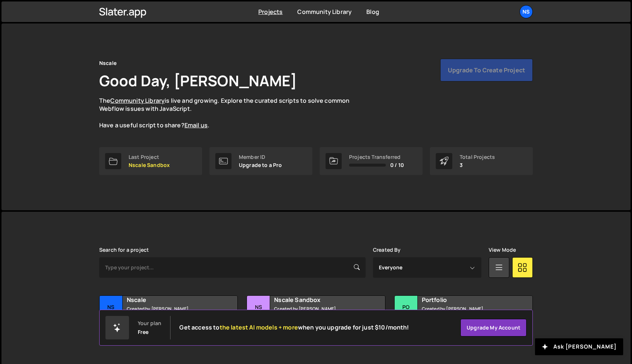 Image resolution: width=632 pixels, height=364 pixels. What do you see at coordinates (171, 300) in the screenshot?
I see `h2: Nscale` at bounding box center [171, 300].